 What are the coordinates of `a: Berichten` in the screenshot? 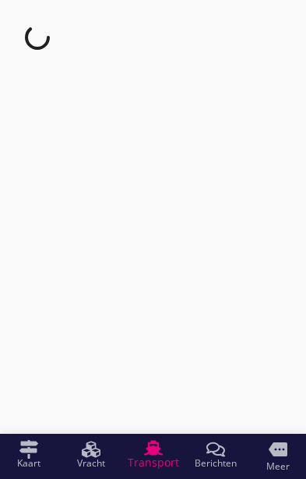 It's located at (216, 455).